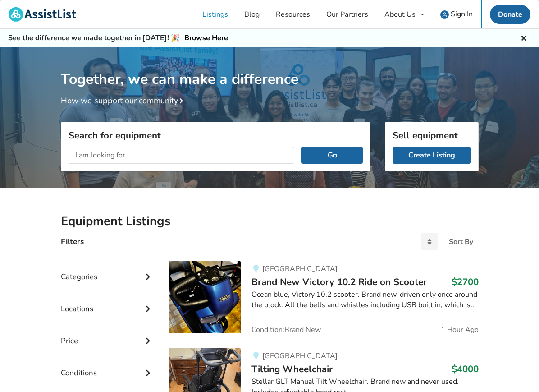  Describe the element at coordinates (108, 270) in the screenshot. I see `div: Categories` at that location.